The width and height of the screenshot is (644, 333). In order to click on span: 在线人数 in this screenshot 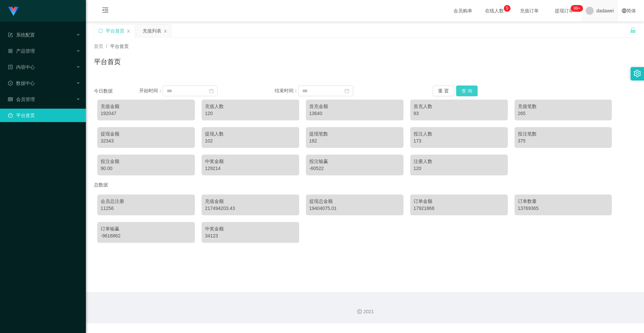, I will do `click(494, 11)`.